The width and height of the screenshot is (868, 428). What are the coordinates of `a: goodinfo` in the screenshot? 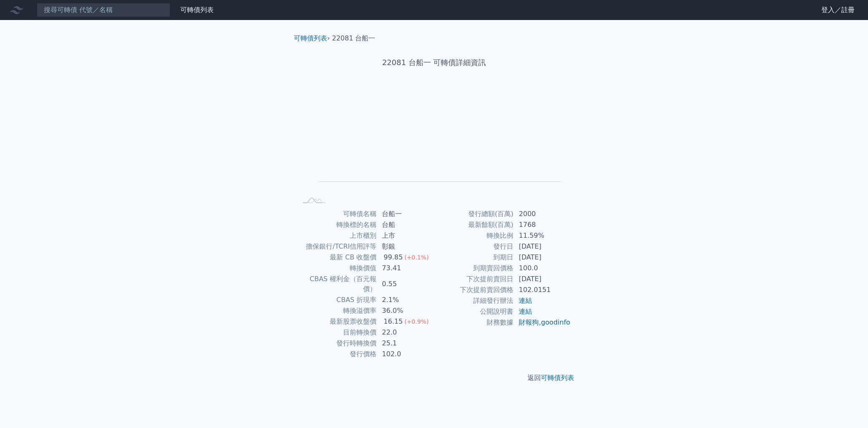 It's located at (556, 322).